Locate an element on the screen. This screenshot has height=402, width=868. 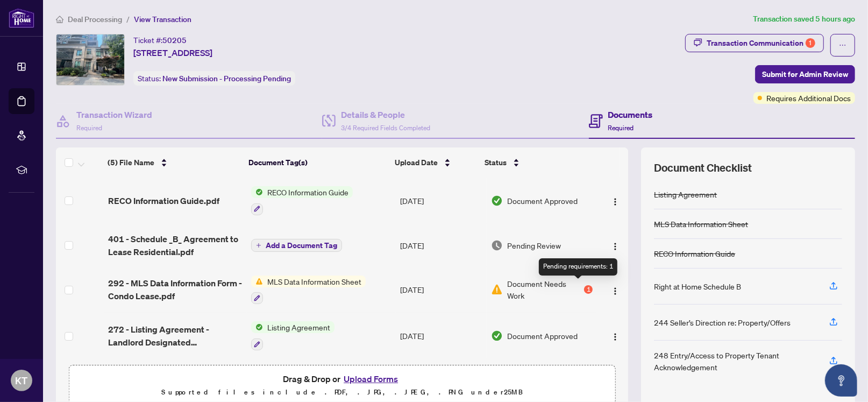
span: RECO Information Guide is located at coordinates (308, 192).